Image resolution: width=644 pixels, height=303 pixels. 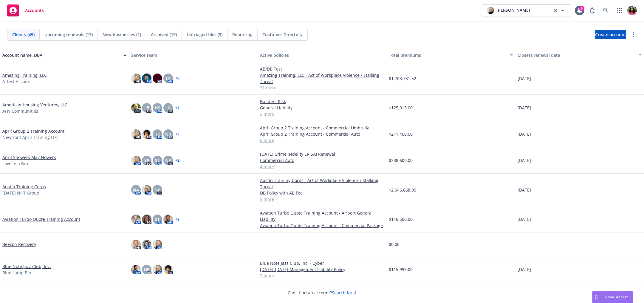 I want to click on span: SP, so click(x=147, y=160).